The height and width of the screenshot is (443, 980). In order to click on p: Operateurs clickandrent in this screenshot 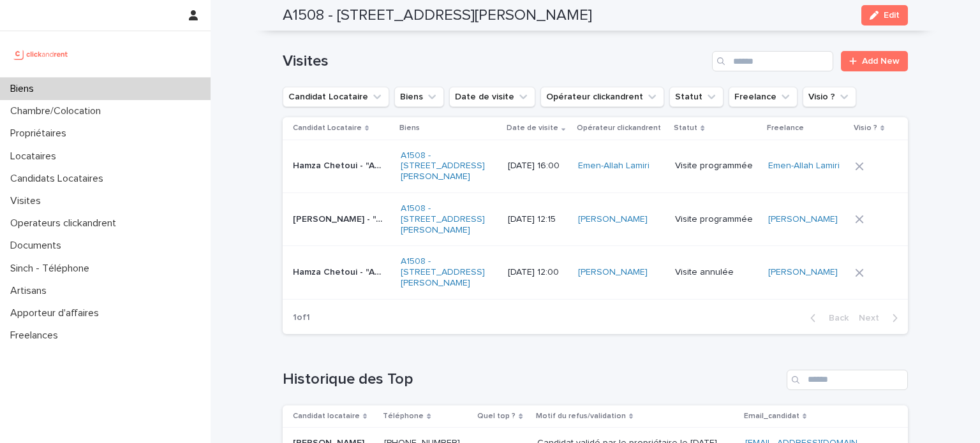, I will do `click(65, 223)`.